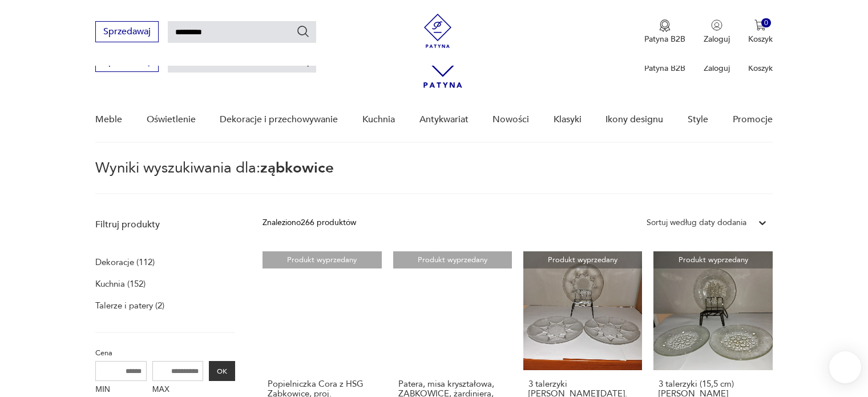  What do you see at coordinates (222, 370) in the screenshot?
I see `button: OK` at bounding box center [222, 370].